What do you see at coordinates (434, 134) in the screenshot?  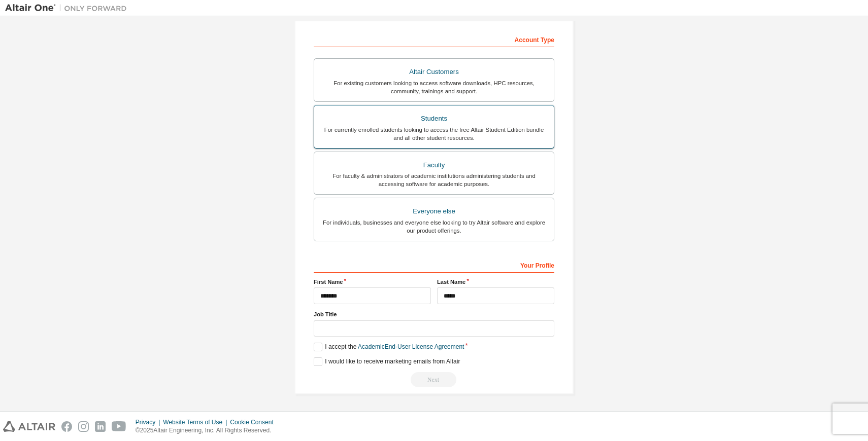 I see `div: For currently enrolled students looking to access the free Altair Student Edition bundle and all ...` at bounding box center [434, 134].